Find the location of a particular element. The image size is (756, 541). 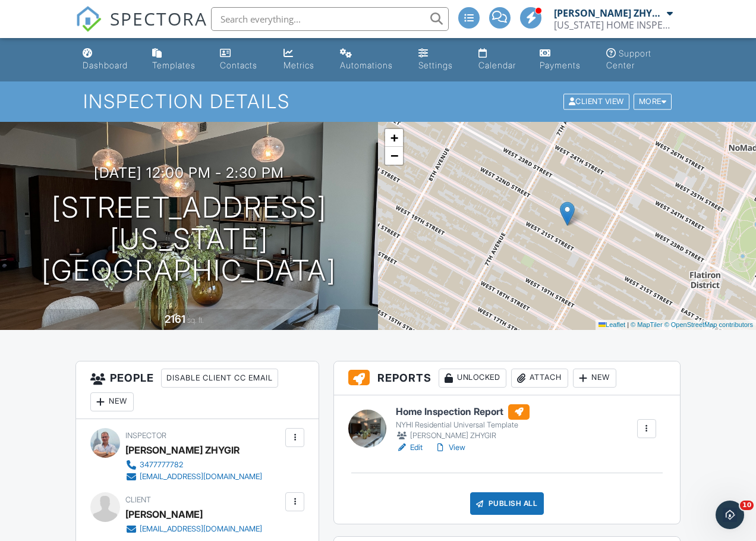

a: © OpenStreetMap contributors is located at coordinates (709, 324).